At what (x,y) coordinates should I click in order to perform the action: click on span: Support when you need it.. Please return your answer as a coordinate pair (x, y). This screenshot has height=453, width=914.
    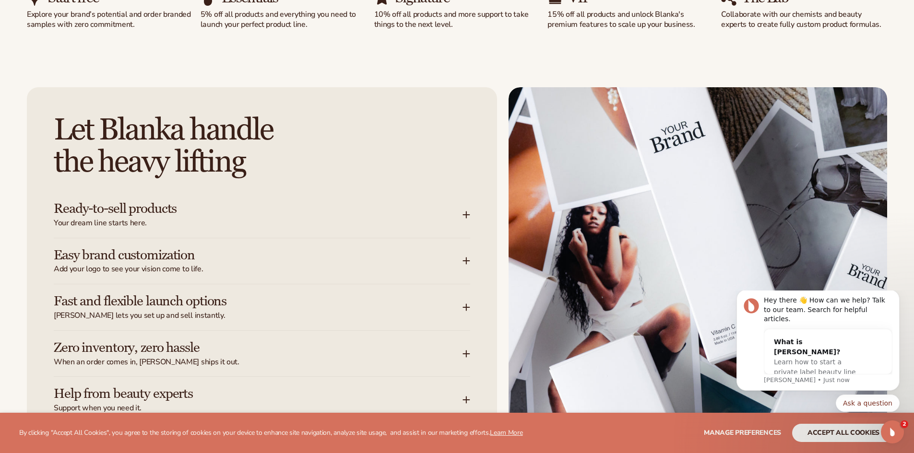
    Looking at the image, I should click on (258, 408).